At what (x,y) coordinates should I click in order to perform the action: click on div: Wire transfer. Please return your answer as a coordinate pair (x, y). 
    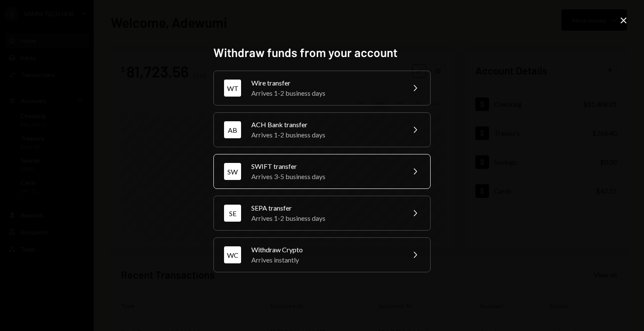
    Looking at the image, I should click on (325, 83).